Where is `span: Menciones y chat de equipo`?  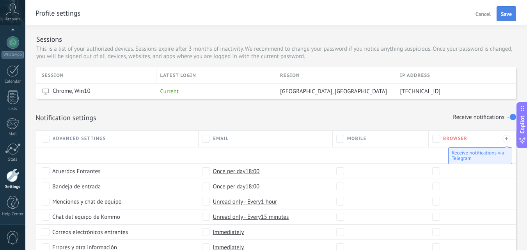
span: Menciones y chat de equipo is located at coordinates (87, 202).